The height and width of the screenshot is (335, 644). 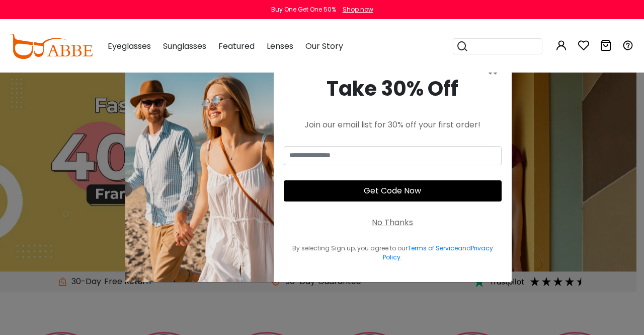 I want to click on span: Lenses, so click(x=280, y=46).